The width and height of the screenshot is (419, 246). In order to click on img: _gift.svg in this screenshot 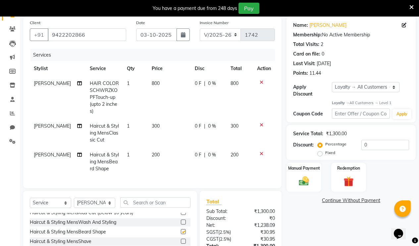, I will do `click(348, 181)`.